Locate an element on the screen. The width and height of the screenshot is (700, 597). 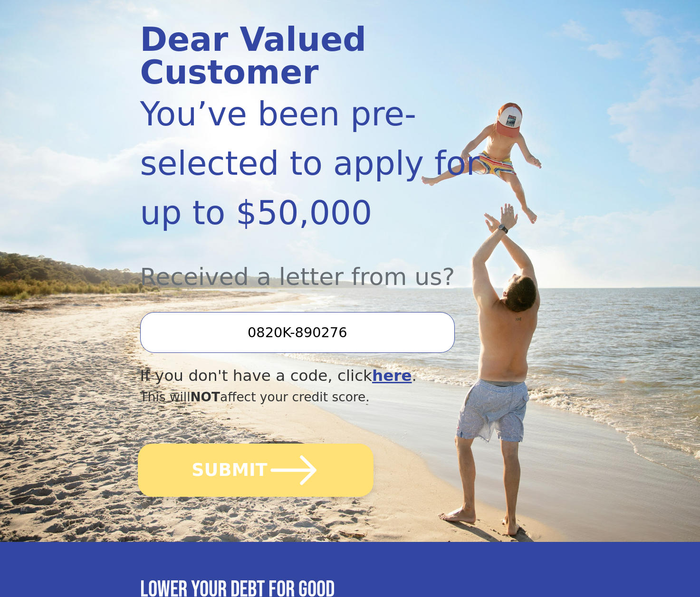
button: SUBMIT is located at coordinates (256, 470).